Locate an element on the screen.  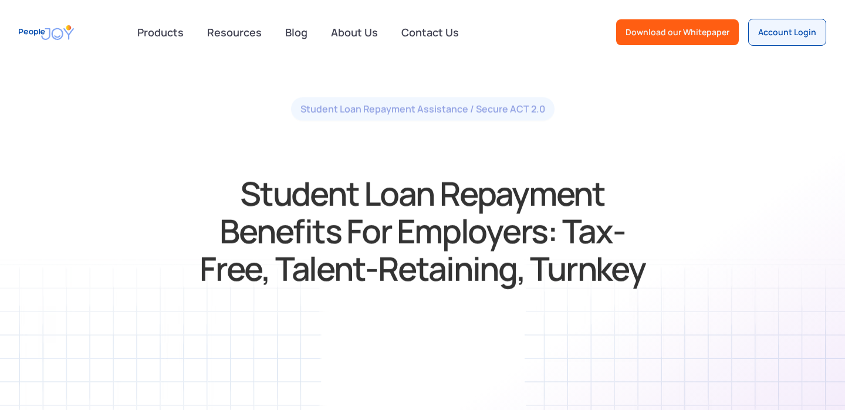
a: Contact Us is located at coordinates (430, 32).